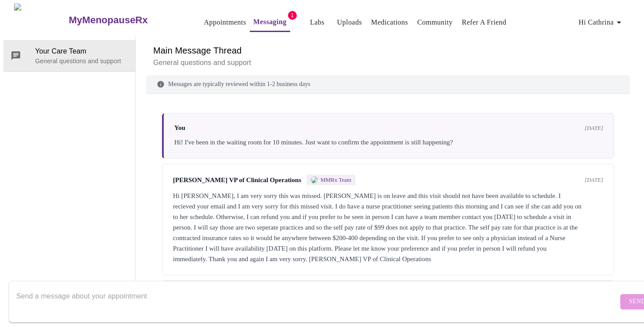  I want to click on span: Hi Cathrina, so click(601, 22).